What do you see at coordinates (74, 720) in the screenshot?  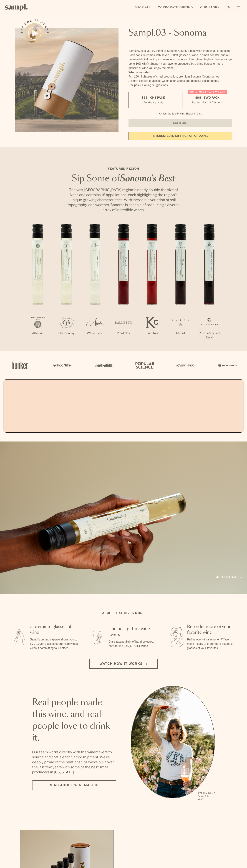 I see `h2: Real people made this wine, and real people love to drink it.` at bounding box center [74, 720].